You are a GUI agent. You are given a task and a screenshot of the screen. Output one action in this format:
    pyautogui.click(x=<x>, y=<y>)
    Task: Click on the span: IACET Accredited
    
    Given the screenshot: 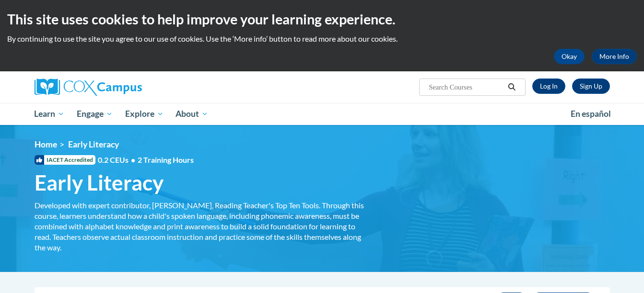 What is the action you would take?
    pyautogui.click(x=65, y=160)
    